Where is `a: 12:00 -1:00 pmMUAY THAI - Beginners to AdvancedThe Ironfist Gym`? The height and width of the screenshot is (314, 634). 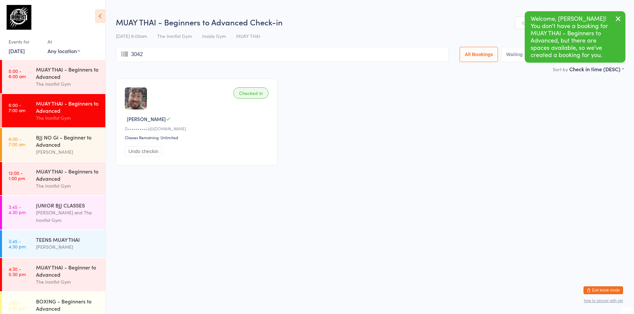
a: 12:00 -1:00 pmMUAY THAI - Beginners to AdvancedThe Ironfist Gym is located at coordinates (53, 179).